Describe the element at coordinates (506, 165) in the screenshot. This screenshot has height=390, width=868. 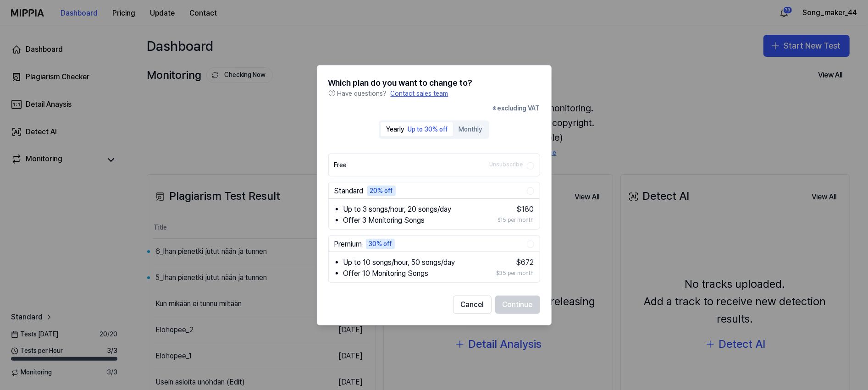
I see `div: Unsubscribe` at that location.